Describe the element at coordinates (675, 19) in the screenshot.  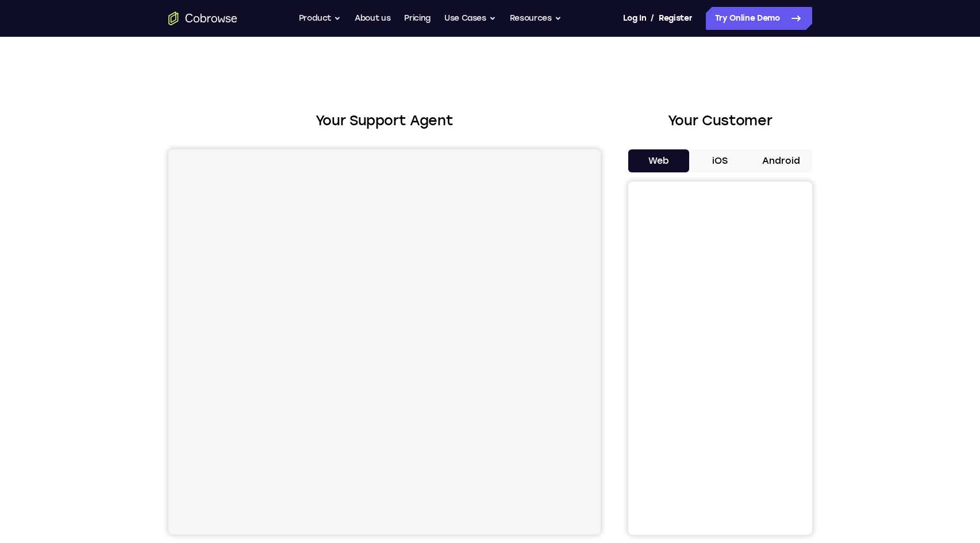
I see `a: Register` at that location.